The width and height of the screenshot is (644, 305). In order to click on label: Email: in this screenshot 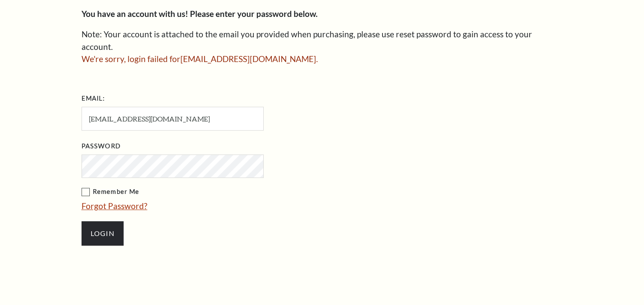, I will do `click(93, 98)`.